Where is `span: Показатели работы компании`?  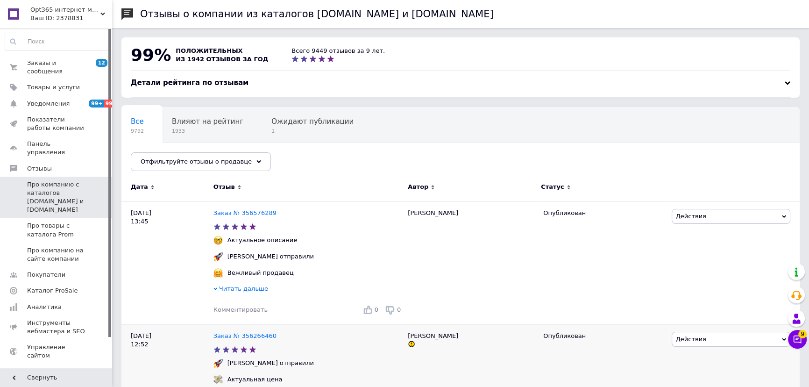 span: Показатели работы компании is located at coordinates (57, 124).